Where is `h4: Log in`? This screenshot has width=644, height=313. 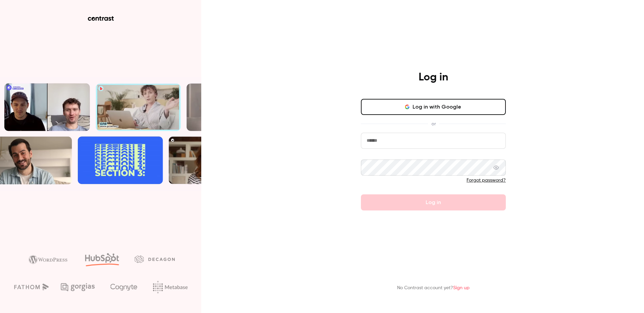
h4: Log in is located at coordinates (433, 78).